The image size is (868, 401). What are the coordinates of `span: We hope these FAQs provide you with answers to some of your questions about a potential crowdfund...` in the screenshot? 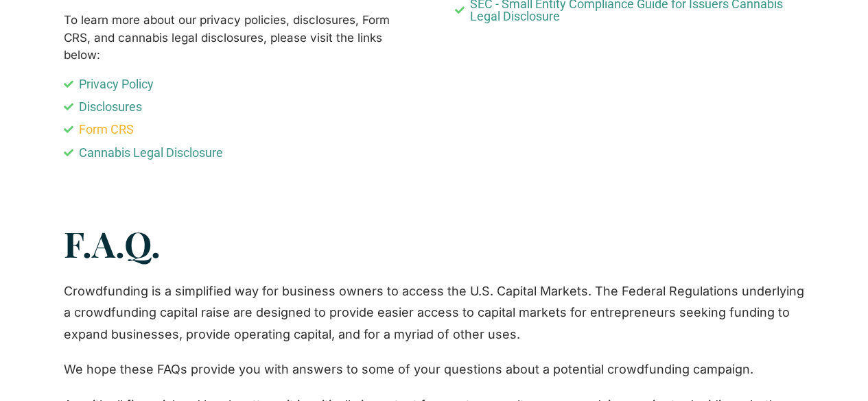 It's located at (408, 368).